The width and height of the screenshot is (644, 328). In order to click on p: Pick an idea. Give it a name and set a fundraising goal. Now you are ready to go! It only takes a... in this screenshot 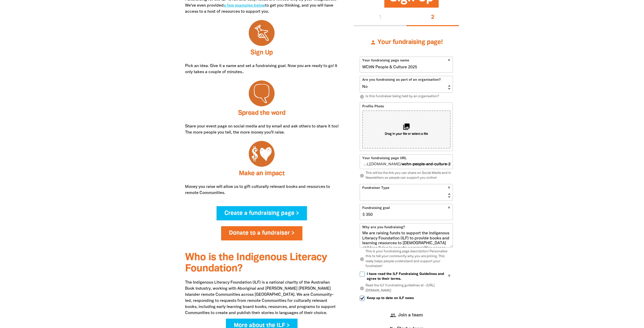, I will do `click(262, 69)`.